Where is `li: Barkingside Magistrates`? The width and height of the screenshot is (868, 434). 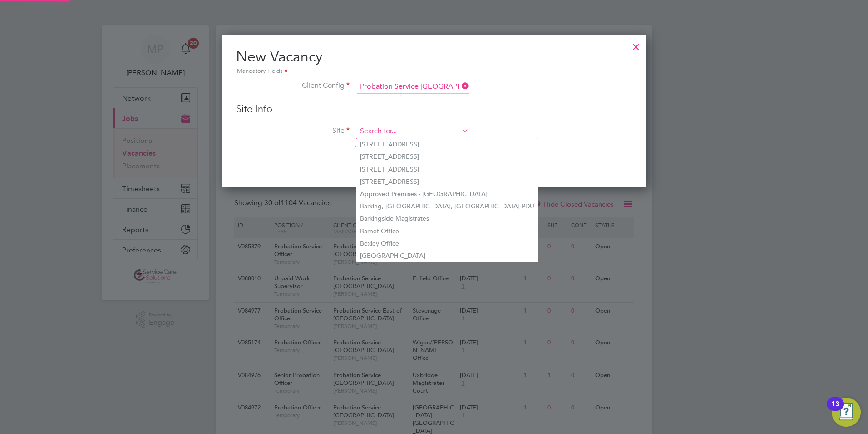
li: Barkingside Magistrates is located at coordinates (447, 218).